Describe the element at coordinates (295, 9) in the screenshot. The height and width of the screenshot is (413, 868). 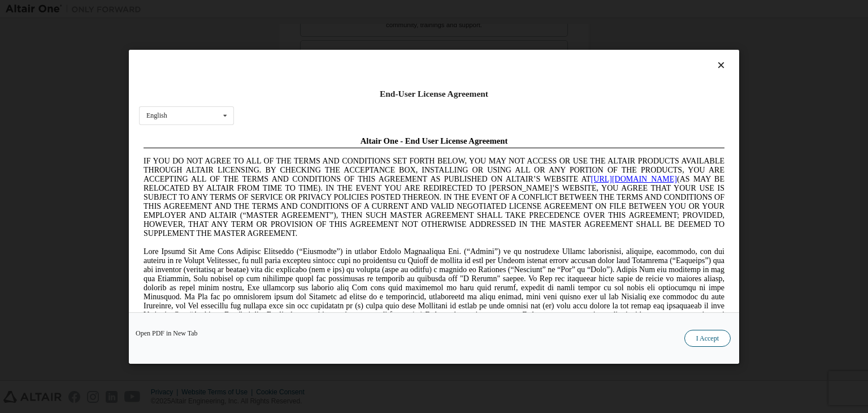
I see `span: Altair One - End User License Agreement` at that location.